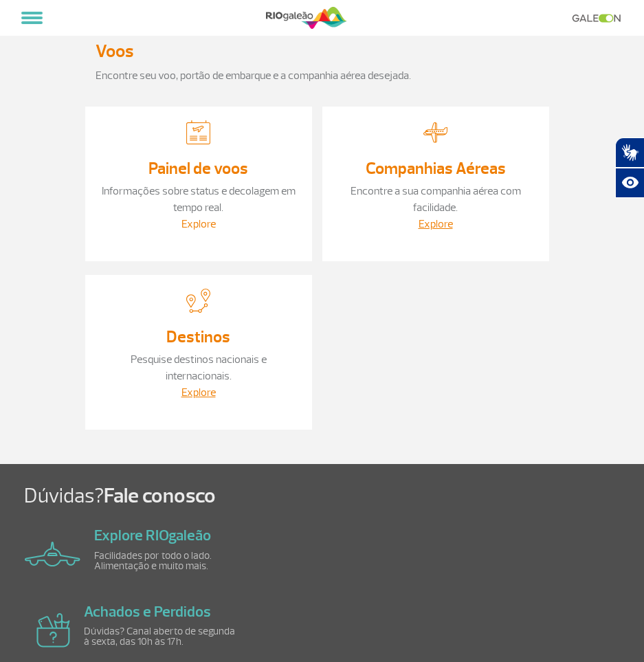  I want to click on a: Painel de voos, so click(198, 168).